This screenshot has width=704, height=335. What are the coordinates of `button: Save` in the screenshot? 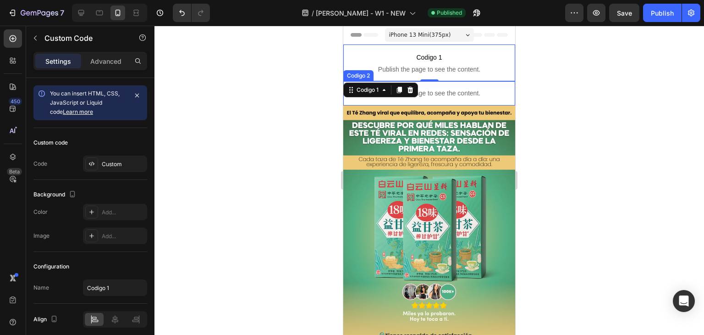 It's located at (625, 13).